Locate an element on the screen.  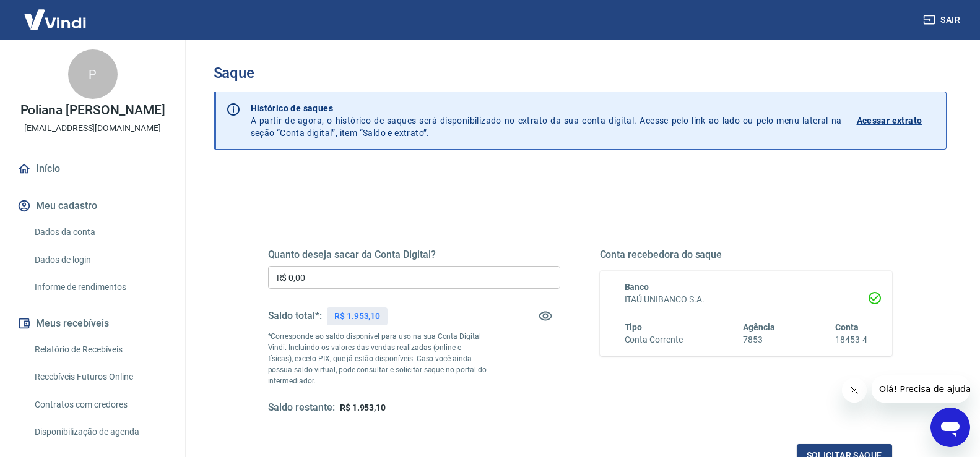
a: Início is located at coordinates (92, 168).